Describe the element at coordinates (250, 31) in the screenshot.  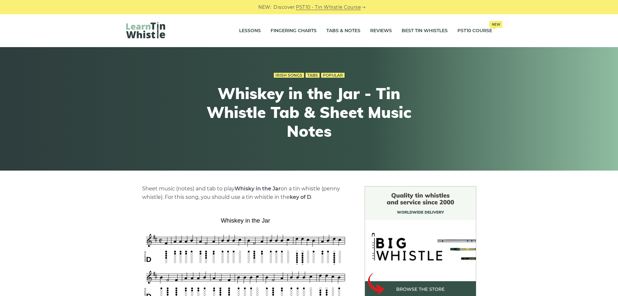
I see `a: Lessons` at that location.